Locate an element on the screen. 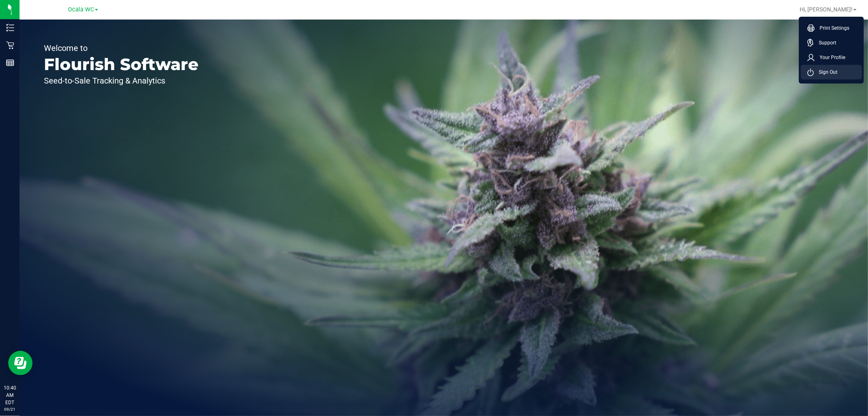 This screenshot has width=868, height=416. inline-svg: Reports is located at coordinates (10, 63).